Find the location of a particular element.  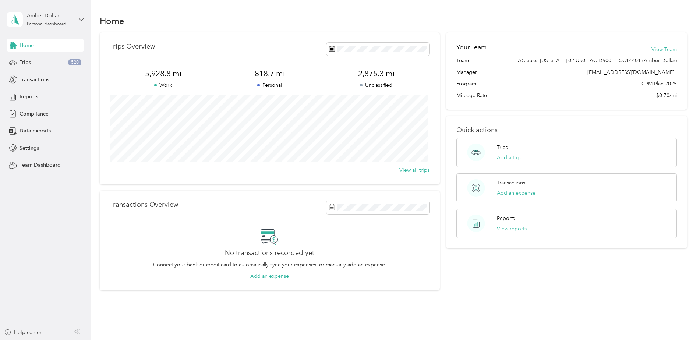

div: Help center is located at coordinates (23, 332).